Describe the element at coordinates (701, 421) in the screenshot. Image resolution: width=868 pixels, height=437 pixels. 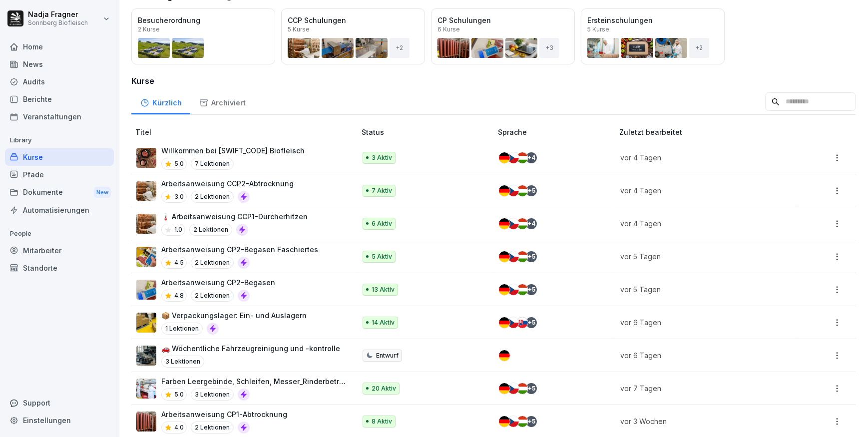
I see `p: vor 3 Wochen` at that location.